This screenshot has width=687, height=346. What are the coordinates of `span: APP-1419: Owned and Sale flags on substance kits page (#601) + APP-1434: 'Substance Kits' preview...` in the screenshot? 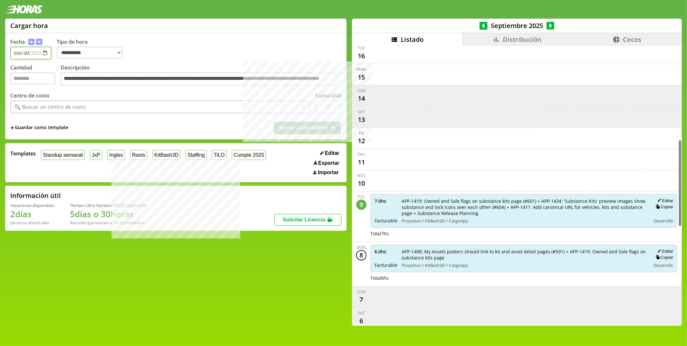 It's located at (524, 207).